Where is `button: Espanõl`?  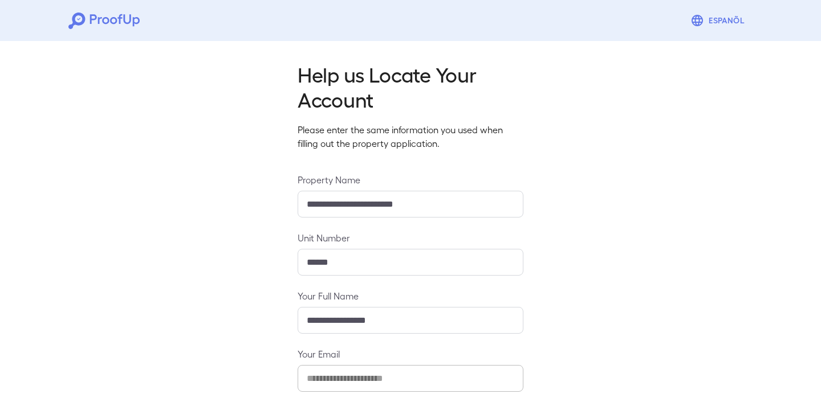 button: Espanõl is located at coordinates (719, 21).